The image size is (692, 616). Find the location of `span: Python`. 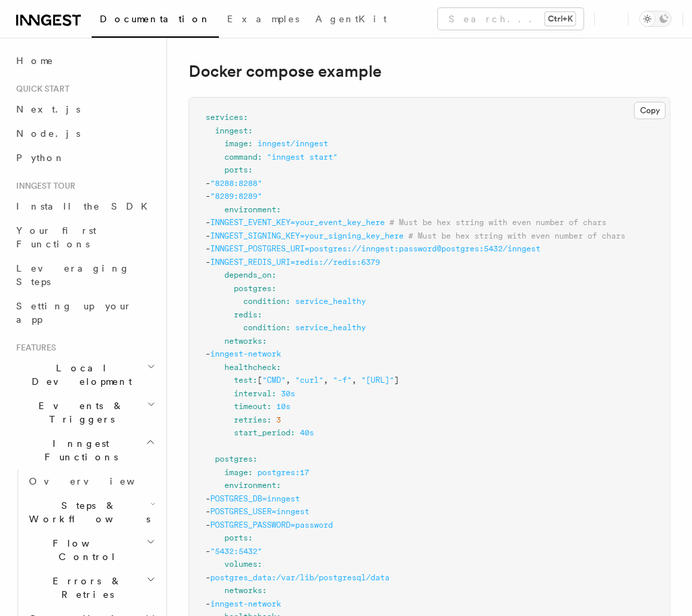

span: Python is located at coordinates (40, 158).